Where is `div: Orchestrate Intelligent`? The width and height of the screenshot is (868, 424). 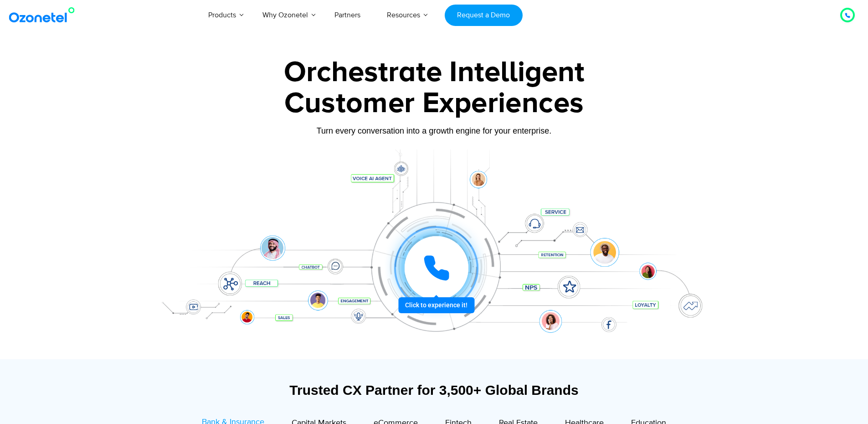 div: Orchestrate Intelligent is located at coordinates (434, 73).